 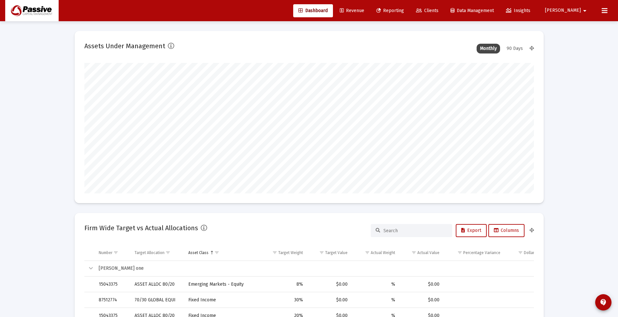 What do you see at coordinates (106, 252) in the screenshot?
I see `div: Number` at bounding box center [106, 252].